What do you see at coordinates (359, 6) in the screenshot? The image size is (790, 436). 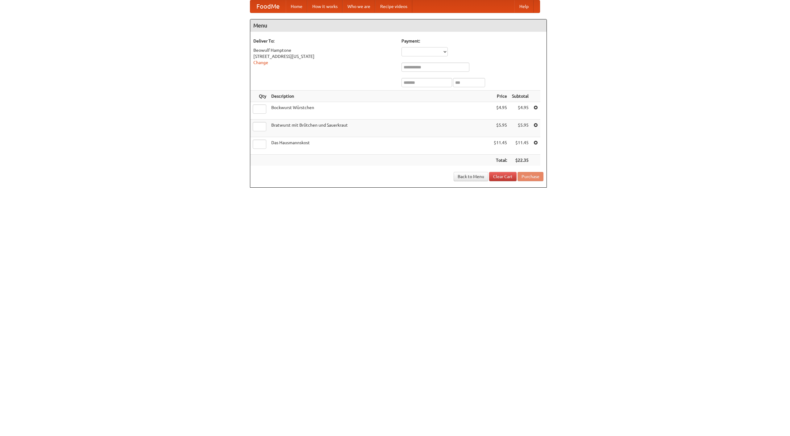 I see `a: Who we are` at bounding box center [359, 6].